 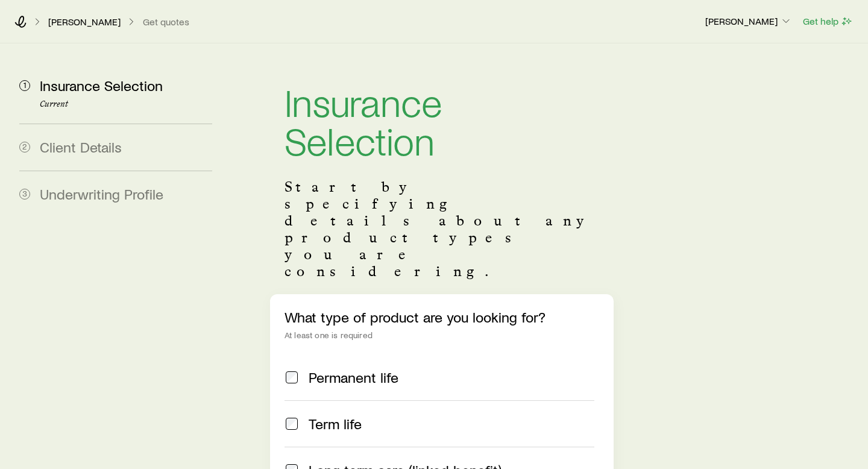 What do you see at coordinates (25, 147) in the screenshot?
I see `span: 2` at bounding box center [25, 147].